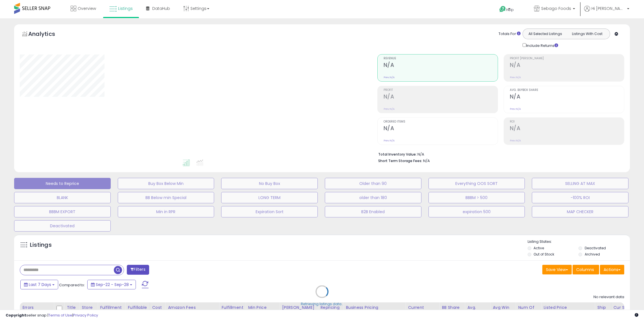  I want to click on h5: Analytics, so click(47, 35).